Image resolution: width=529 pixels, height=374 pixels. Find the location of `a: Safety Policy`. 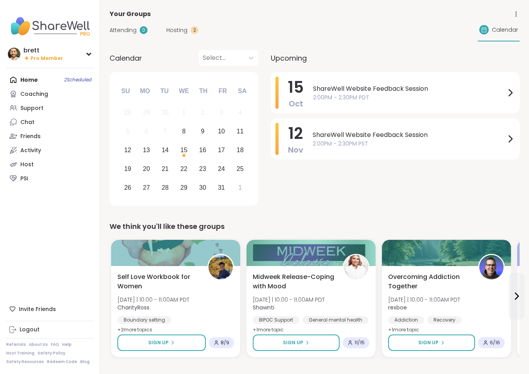

a: Safety Policy is located at coordinates (51, 353).